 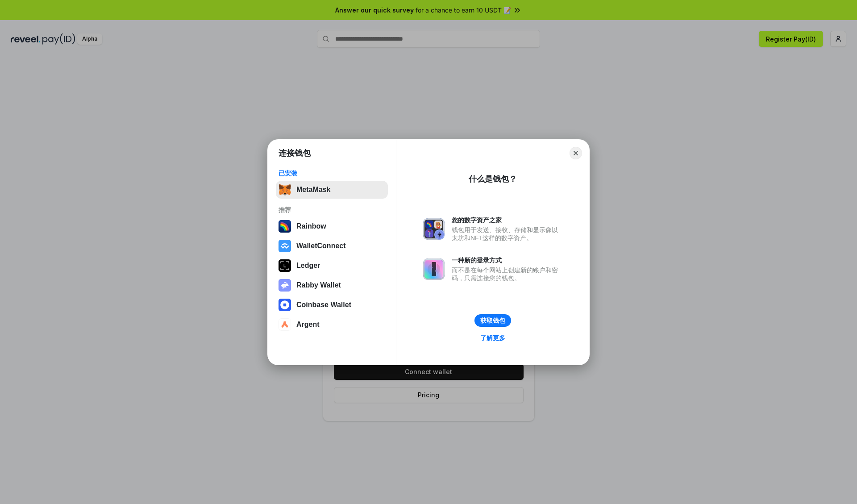 I want to click on h1: 连接钱包, so click(x=295, y=153).